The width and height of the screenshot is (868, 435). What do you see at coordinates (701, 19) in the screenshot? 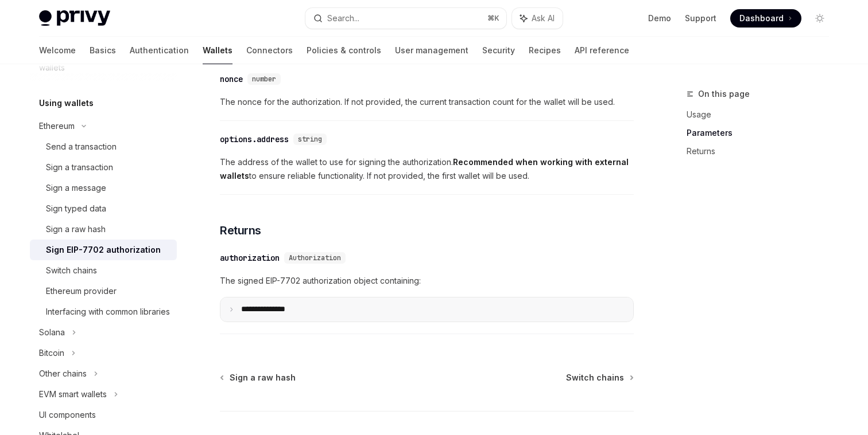
I see `a: Support` at bounding box center [701, 19].